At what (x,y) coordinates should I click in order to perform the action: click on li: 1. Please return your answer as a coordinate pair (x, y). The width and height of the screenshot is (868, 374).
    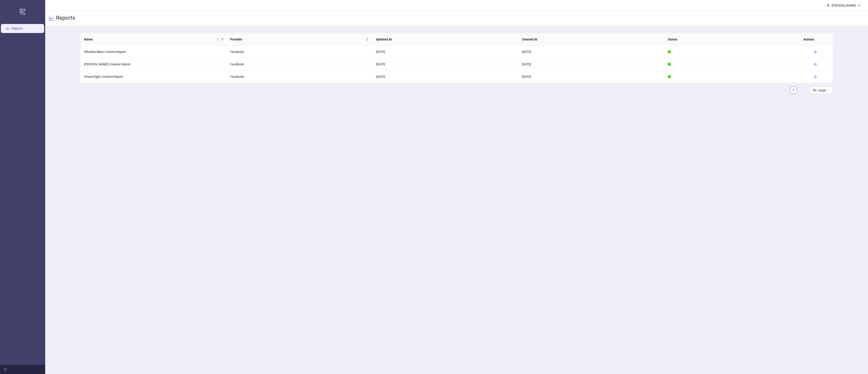
    Looking at the image, I should click on (794, 90).